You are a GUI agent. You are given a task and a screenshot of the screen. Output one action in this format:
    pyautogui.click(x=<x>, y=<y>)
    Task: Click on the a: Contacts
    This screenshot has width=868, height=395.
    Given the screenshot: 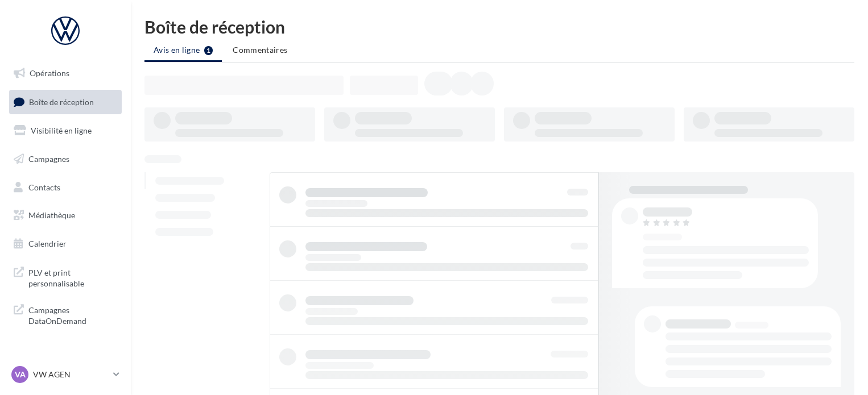 What is the action you would take?
    pyautogui.click(x=66, y=188)
    